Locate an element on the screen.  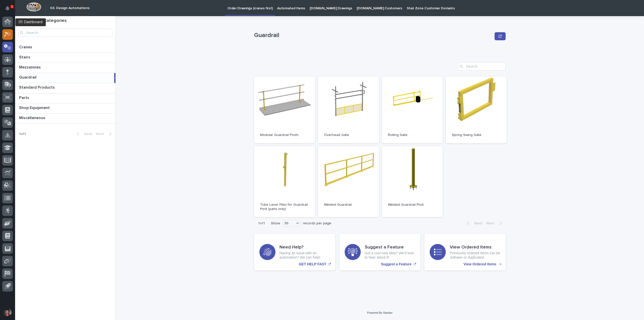
div: Notifications1 is located at coordinates (9, 10).